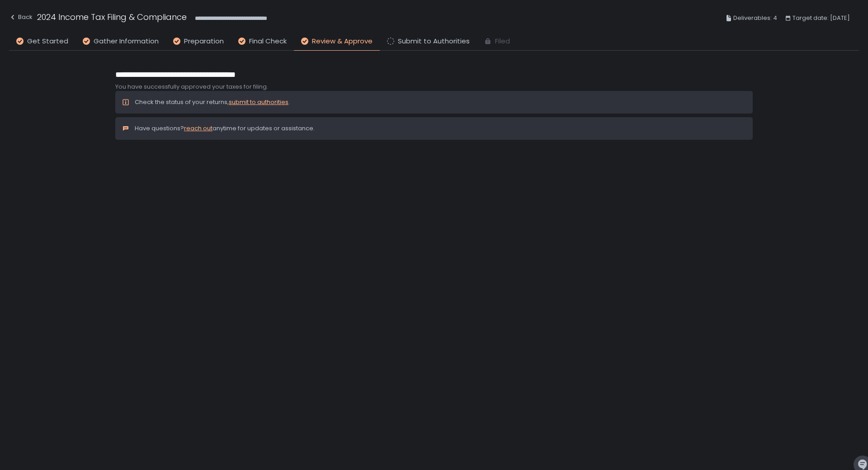  I want to click on span: Review & Approve, so click(342, 41).